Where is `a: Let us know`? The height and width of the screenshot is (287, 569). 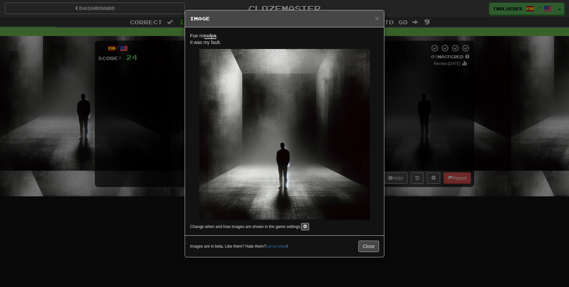 a: Let us know is located at coordinates (276, 246).